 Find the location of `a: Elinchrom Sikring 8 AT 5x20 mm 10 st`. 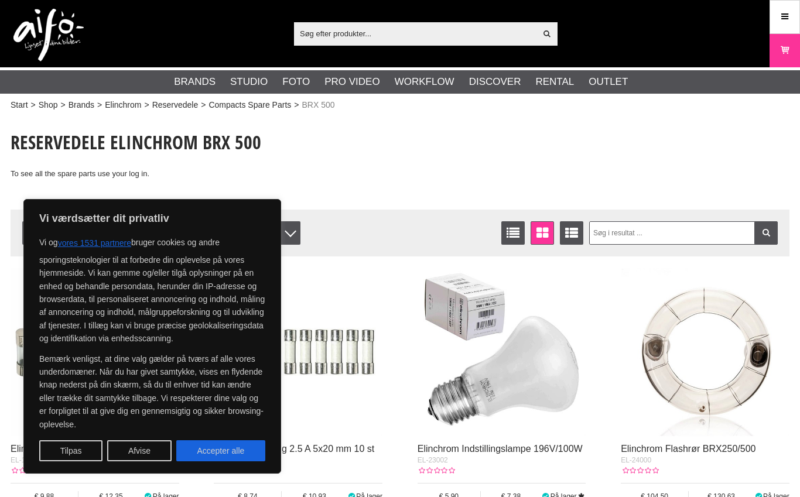

a: Elinchrom Sikring 8 AT 5x20 mm 10 st is located at coordinates (90, 449).